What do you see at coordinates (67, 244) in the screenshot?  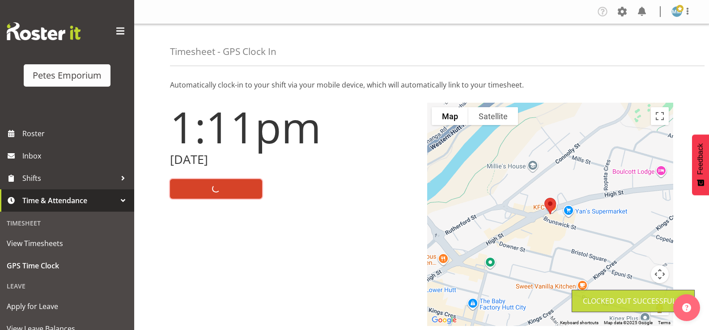 I see `span: View Timesheets` at bounding box center [67, 244].